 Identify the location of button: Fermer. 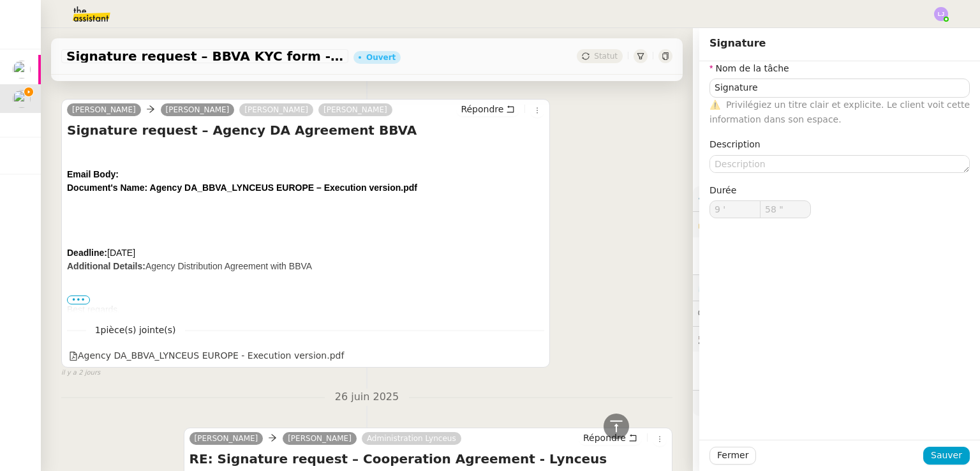
(733, 455).